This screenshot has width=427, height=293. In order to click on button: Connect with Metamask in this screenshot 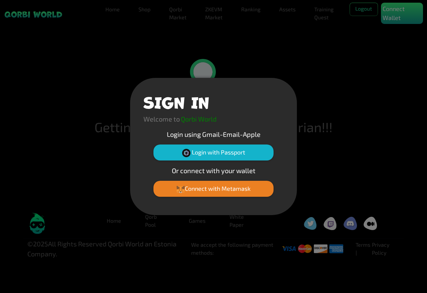, I will do `click(213, 189)`.